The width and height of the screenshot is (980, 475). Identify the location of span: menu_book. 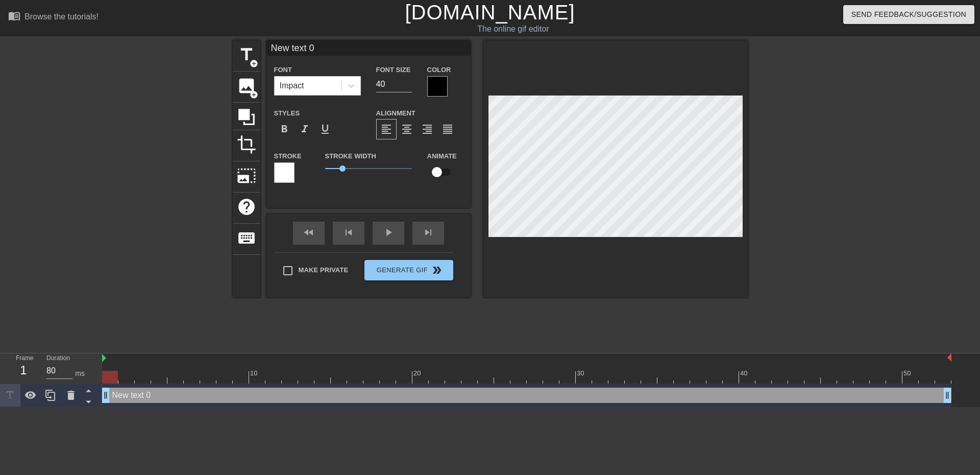
(14, 16).